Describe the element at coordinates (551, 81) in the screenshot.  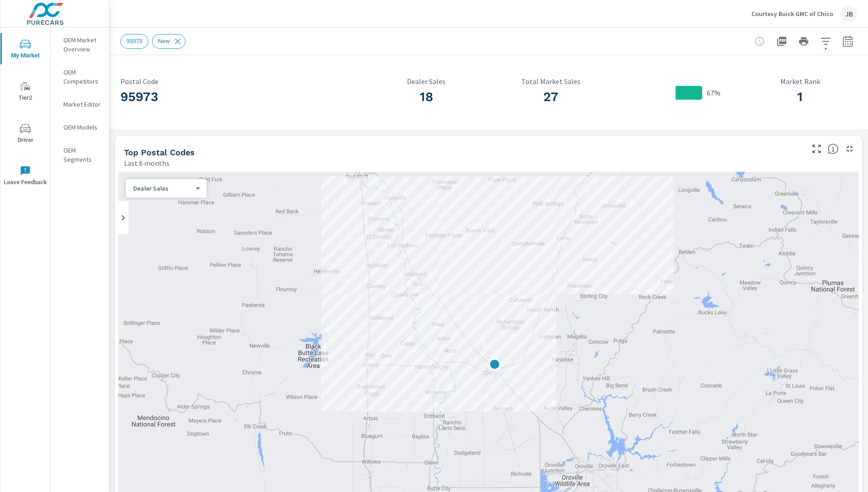
I see `p: Total Market Sales` at that location.